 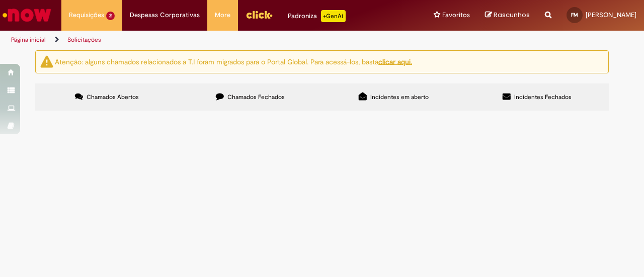 I want to click on span: FM, so click(x=574, y=15).